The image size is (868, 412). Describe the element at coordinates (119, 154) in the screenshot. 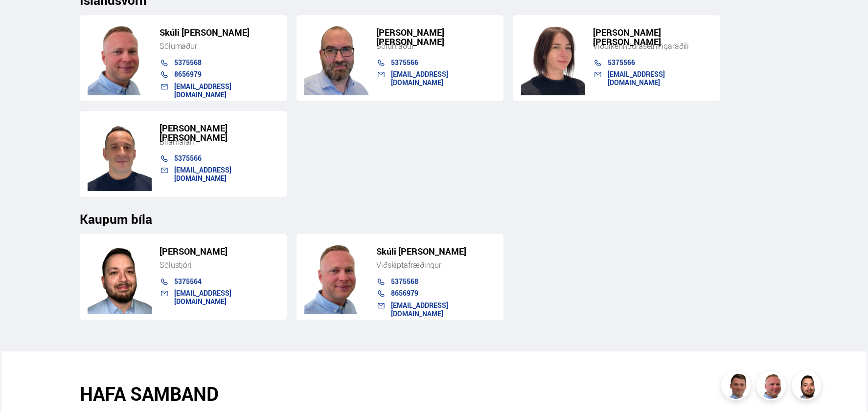

I see `img: ThLCHD1ibKRlcbQs.png` at that location.